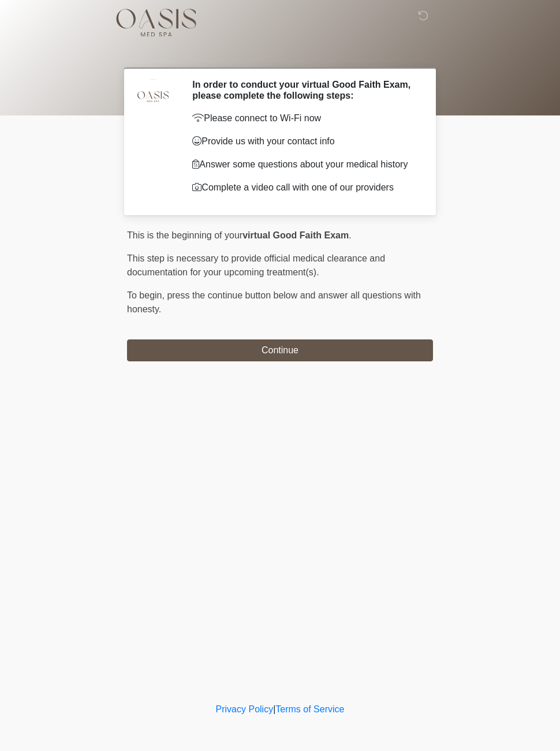 Image resolution: width=560 pixels, height=751 pixels. Describe the element at coordinates (304, 141) in the screenshot. I see `p: Provide us with your contact info` at that location.